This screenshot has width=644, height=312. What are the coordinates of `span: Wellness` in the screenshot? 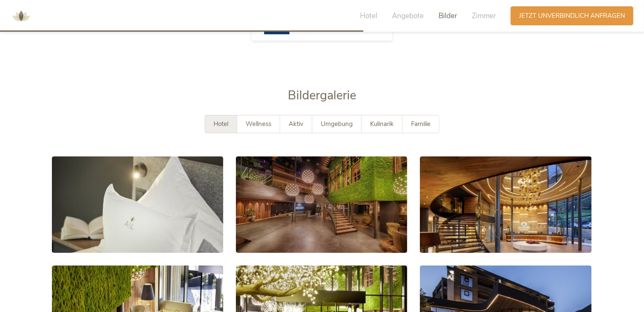 It's located at (259, 124).